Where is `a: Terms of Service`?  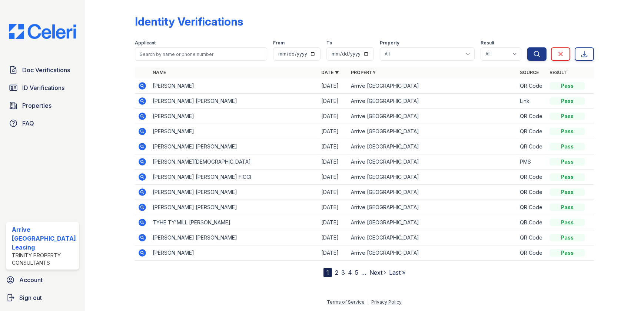
a: Terms of Service is located at coordinates (346, 302).